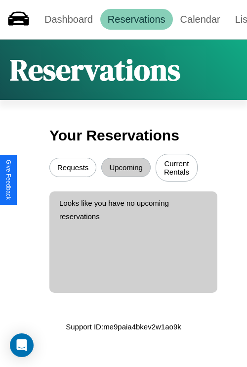 Image resolution: width=247 pixels, height=367 pixels. I want to click on button: Current Rentals, so click(176, 168).